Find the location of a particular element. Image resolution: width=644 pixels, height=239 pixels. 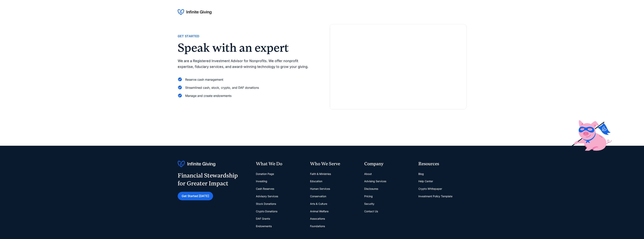

div: Who We Serve is located at coordinates (334, 164).